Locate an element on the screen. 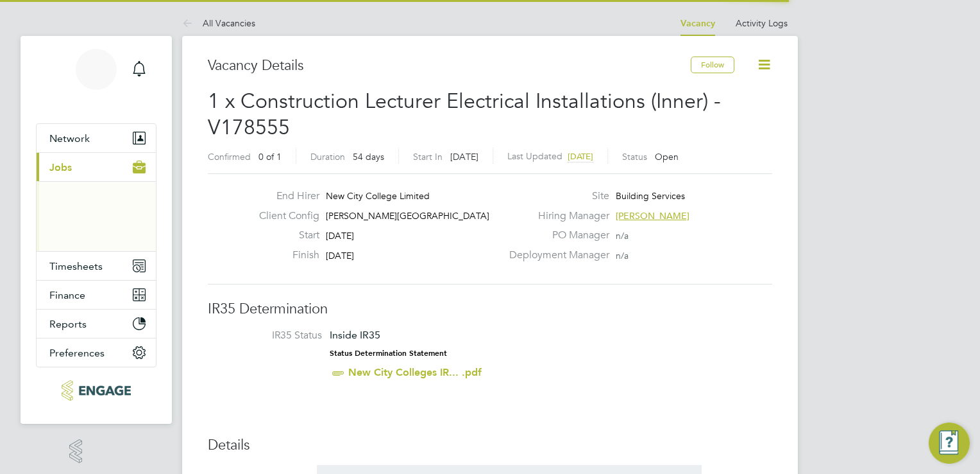 This screenshot has height=474, width=980. label: Client Config is located at coordinates (284, 215).